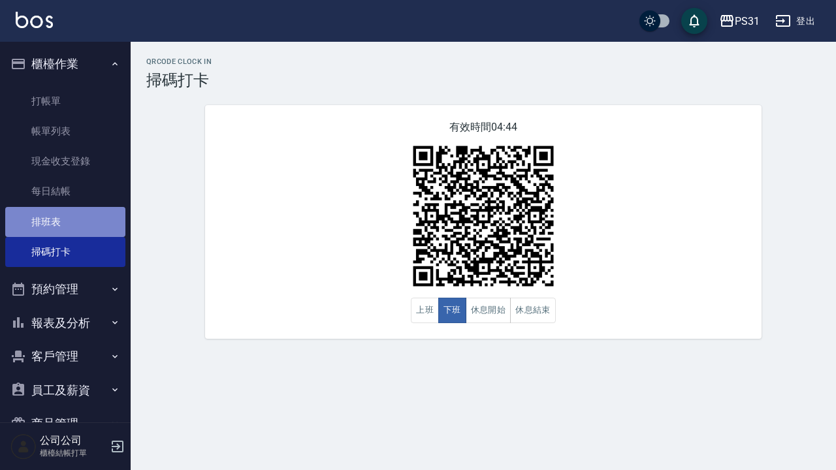  What do you see at coordinates (65, 101) in the screenshot?
I see `a: 打帳單` at bounding box center [65, 101].